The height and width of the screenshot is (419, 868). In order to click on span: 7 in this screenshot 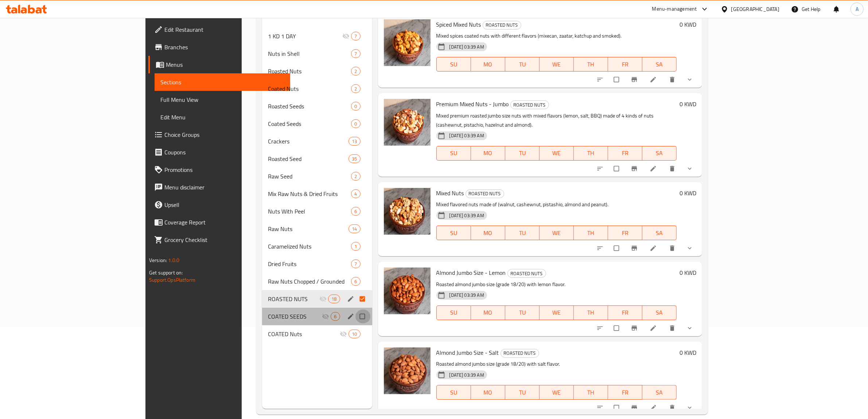, I will do `click(355, 53)`.